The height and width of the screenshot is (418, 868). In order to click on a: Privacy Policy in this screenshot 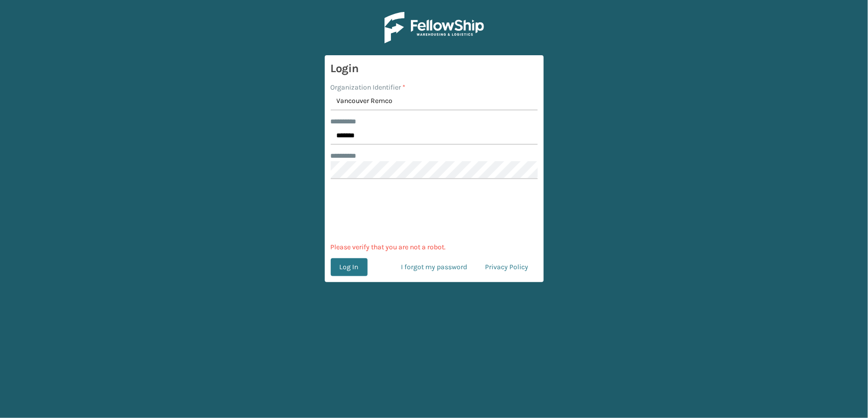, I will do `click(507, 267)`.